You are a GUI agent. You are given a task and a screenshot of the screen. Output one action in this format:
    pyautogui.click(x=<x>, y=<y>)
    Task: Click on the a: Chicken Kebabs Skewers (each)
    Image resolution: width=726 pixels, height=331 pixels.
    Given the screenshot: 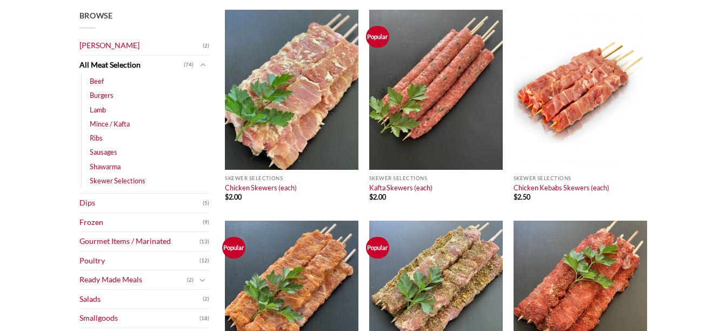 What is the action you would take?
    pyautogui.click(x=561, y=188)
    